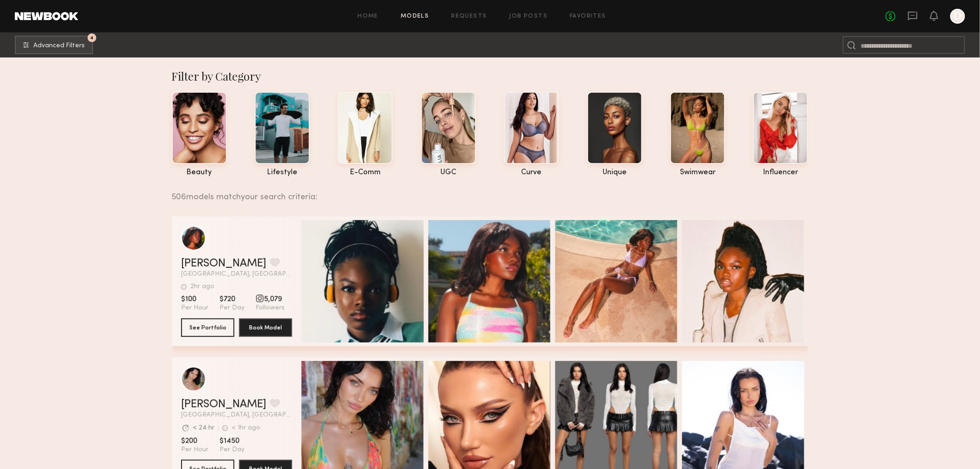 This screenshot has height=469, width=980. What do you see at coordinates (490, 76) in the screenshot?
I see `div: Filter by Category` at bounding box center [490, 76].